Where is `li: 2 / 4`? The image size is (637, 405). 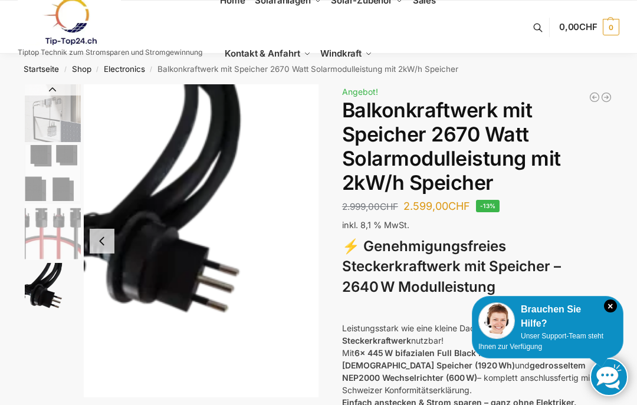
li: 2 / 4 is located at coordinates (51, 173).